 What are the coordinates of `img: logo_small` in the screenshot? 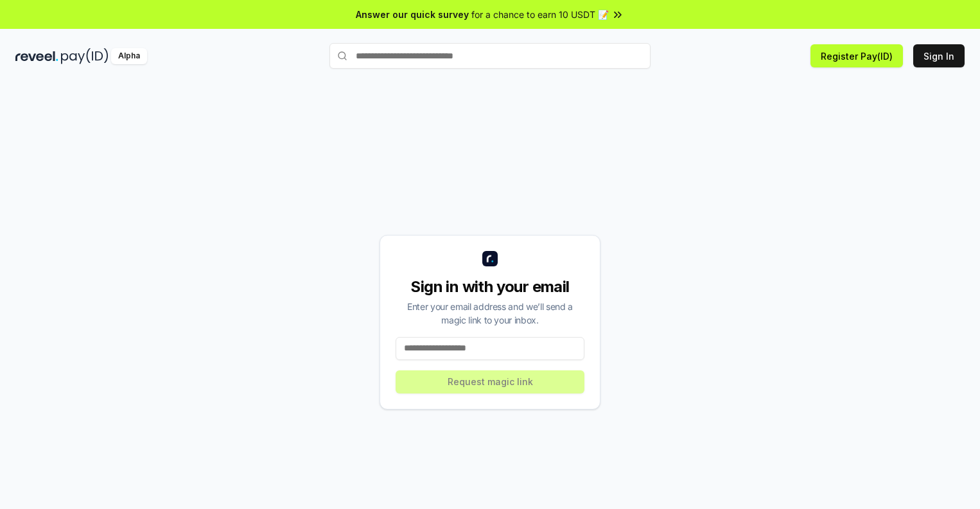 It's located at (490, 259).